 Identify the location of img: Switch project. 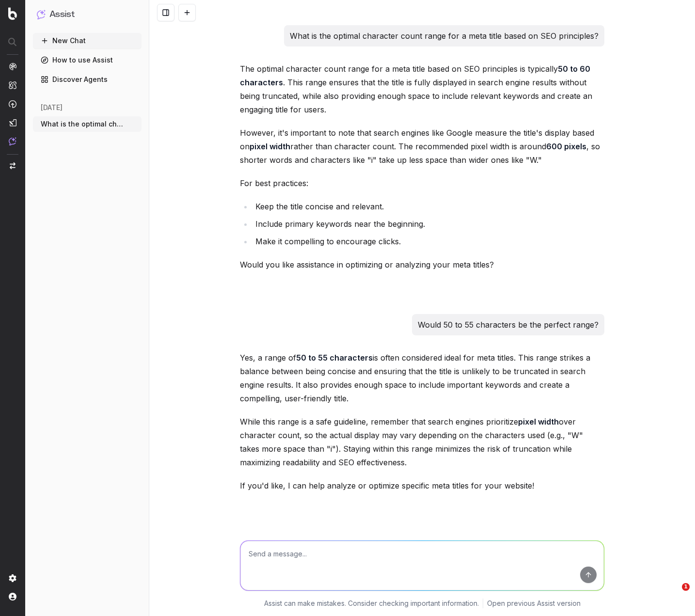
(12, 166).